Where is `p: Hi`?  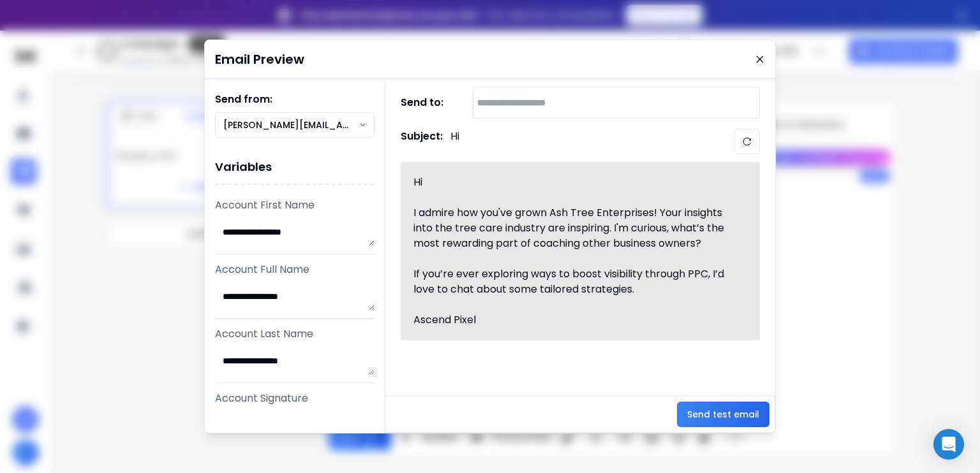 p: Hi is located at coordinates (454, 142).